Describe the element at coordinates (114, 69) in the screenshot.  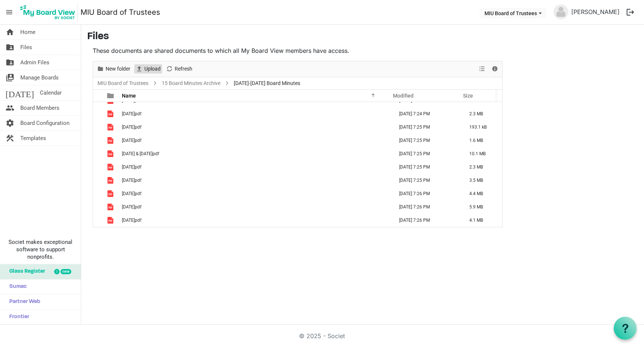
I see `button: New folder` at that location.